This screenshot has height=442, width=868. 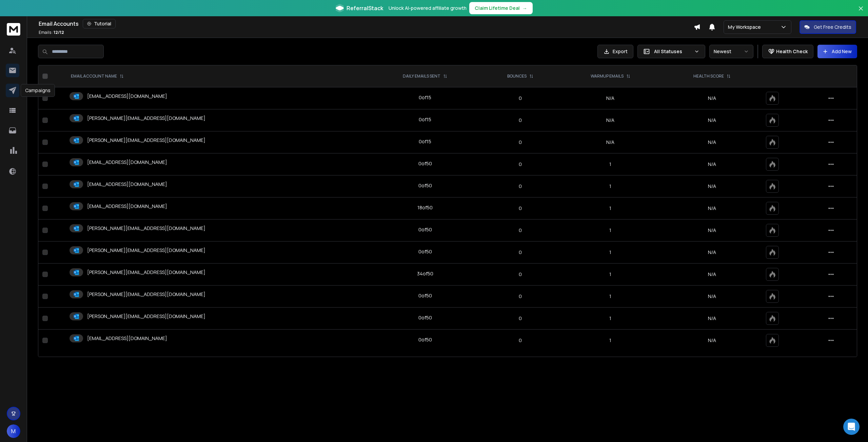 What do you see at coordinates (428, 8) in the screenshot?
I see `p: Unlock AI-powered affiliate growth` at bounding box center [428, 8].